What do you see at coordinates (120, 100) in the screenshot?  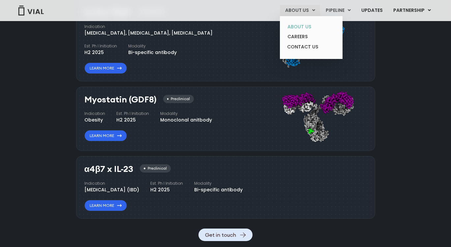 I see `h3: Myostatin (GDF8)` at bounding box center [120, 100].